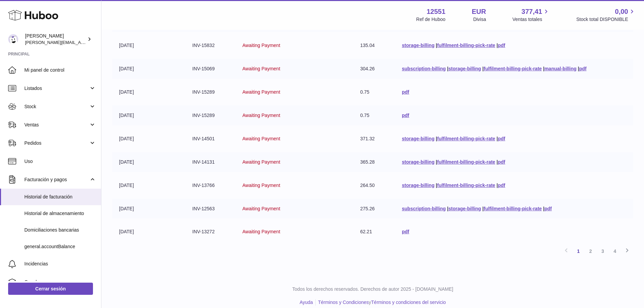 This screenshot has height=308, width=644. What do you see at coordinates (374, 162) in the screenshot?
I see `td: 365.28` at bounding box center [374, 162].